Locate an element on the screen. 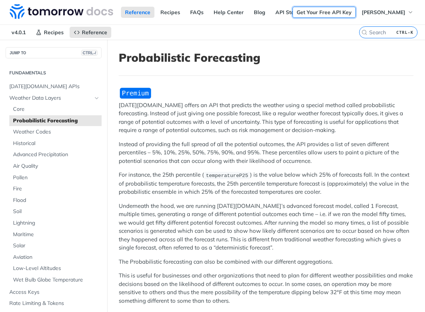  a: Core is located at coordinates (55, 109).